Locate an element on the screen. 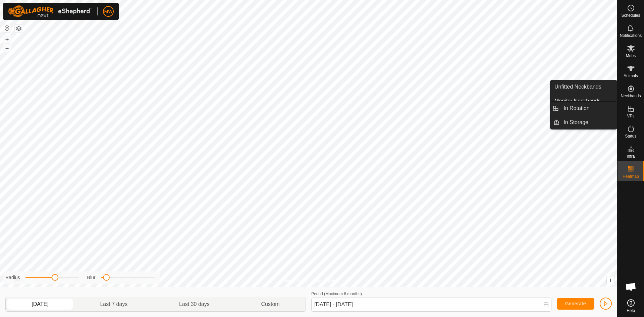 Image resolution: width=644 pixels, height=317 pixels. span: Generate is located at coordinates (575, 304).